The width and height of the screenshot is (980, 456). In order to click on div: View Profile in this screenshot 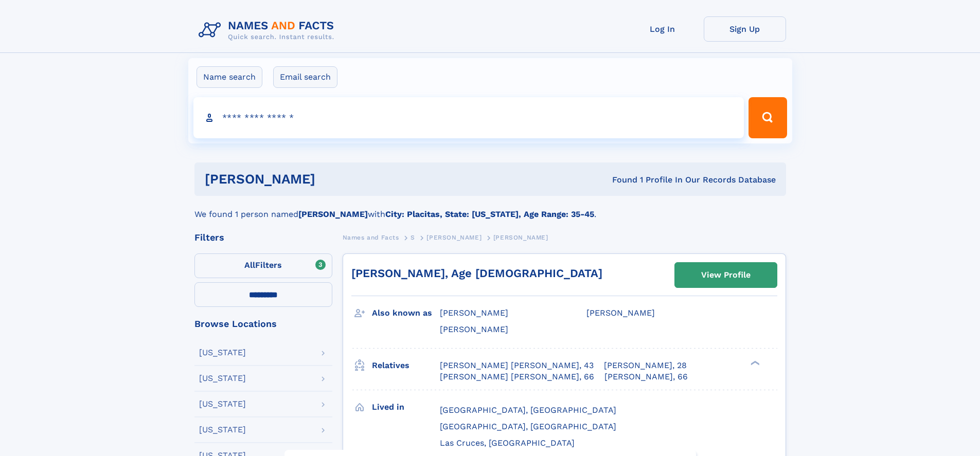, I will do `click(726, 275)`.